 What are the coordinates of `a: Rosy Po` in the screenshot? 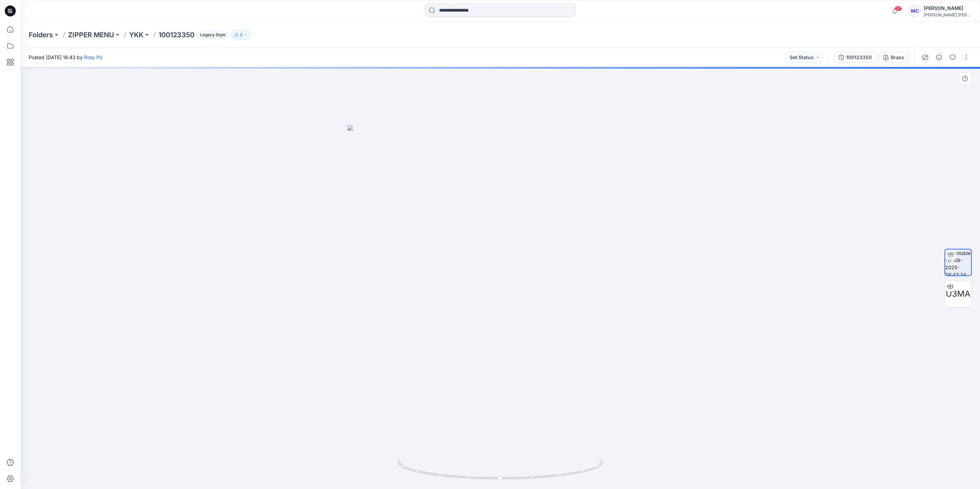 It's located at (93, 57).